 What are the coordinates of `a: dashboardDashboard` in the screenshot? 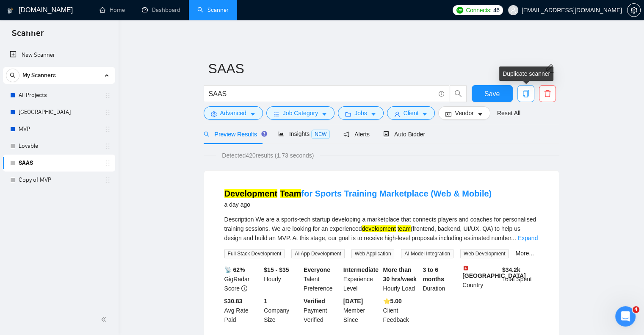 It's located at (161, 10).